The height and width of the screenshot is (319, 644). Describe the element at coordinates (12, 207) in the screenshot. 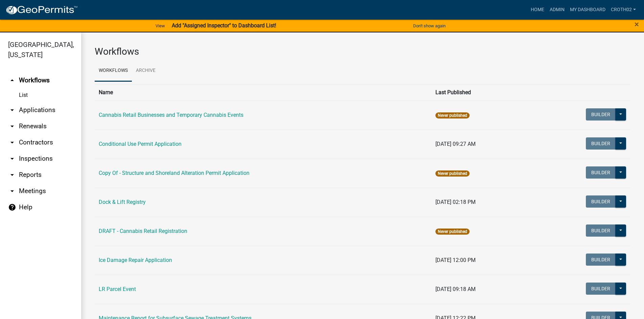

I see `i: help` at that location.